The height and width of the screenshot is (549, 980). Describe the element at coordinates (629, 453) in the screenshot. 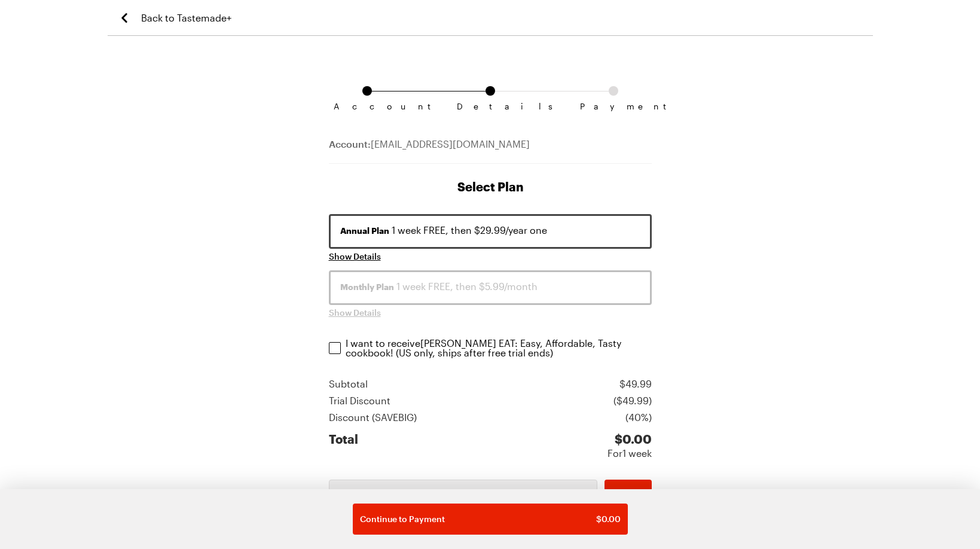

I see `div: For 1 week` at that location.